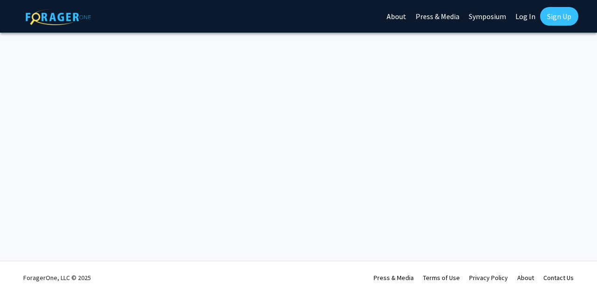 This screenshot has width=597, height=294. I want to click on a: Contact Us, so click(558, 278).